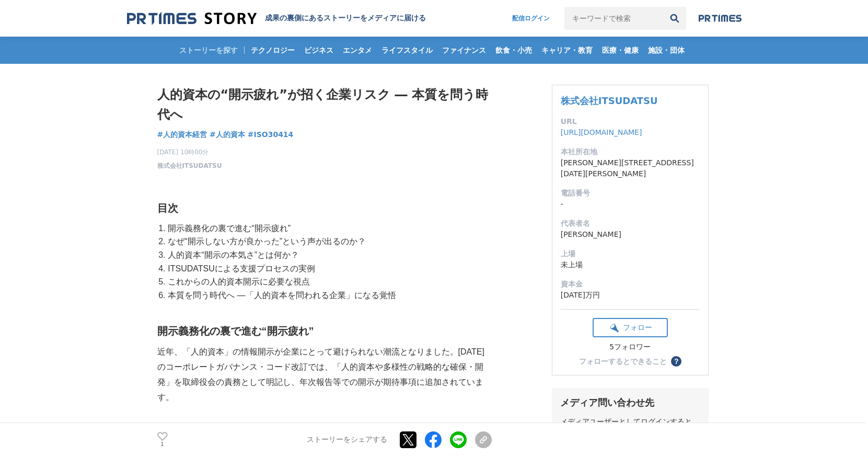 The height and width of the screenshot is (456, 868). What do you see at coordinates (630, 265) in the screenshot?
I see `dd: 未上場` at bounding box center [630, 265].